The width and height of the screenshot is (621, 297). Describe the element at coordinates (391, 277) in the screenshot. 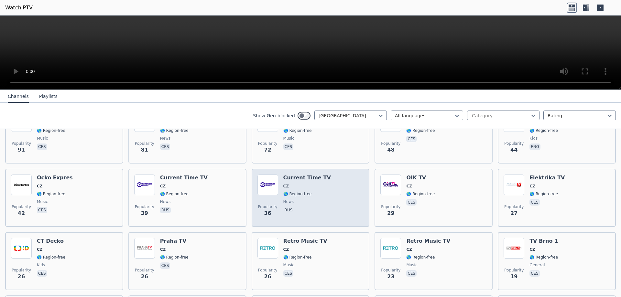

I see `span: 23` at that location.